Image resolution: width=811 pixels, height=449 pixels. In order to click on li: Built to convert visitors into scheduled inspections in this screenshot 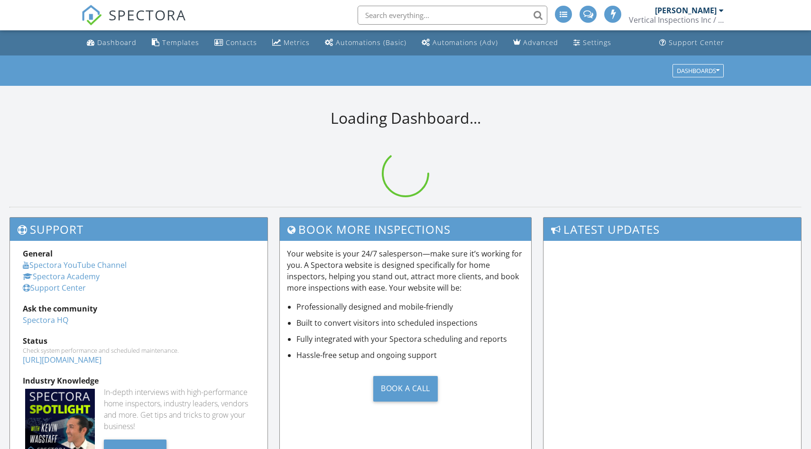, I will do `click(410, 323)`.